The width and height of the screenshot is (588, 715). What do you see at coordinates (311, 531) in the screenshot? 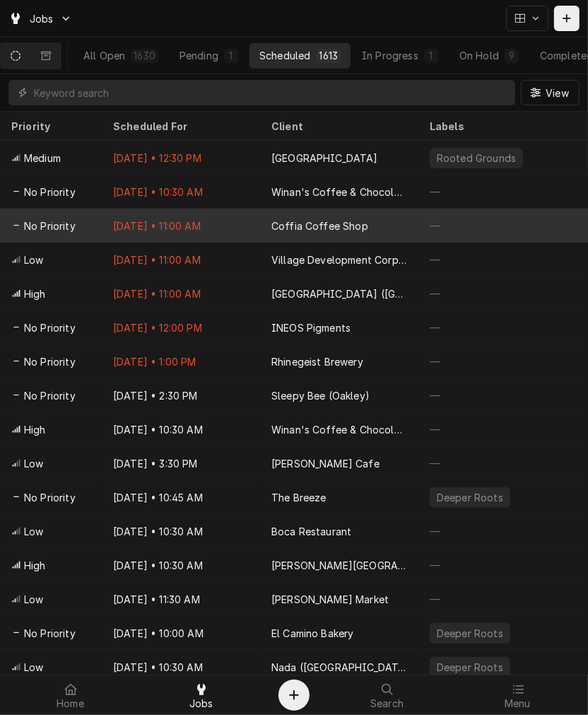
I see `div: Boca Restaurant` at bounding box center [311, 531].